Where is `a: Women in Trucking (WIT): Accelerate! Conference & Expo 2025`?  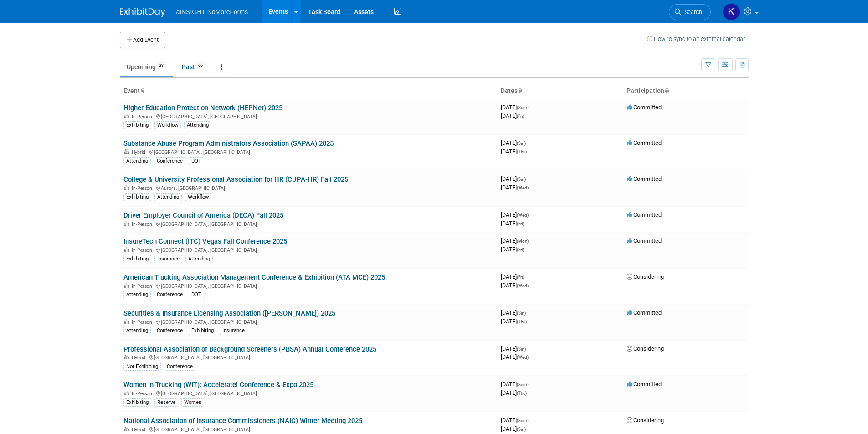 a: Women in Trucking (WIT): Accelerate! Conference & Expo 2025 is located at coordinates (218, 385).